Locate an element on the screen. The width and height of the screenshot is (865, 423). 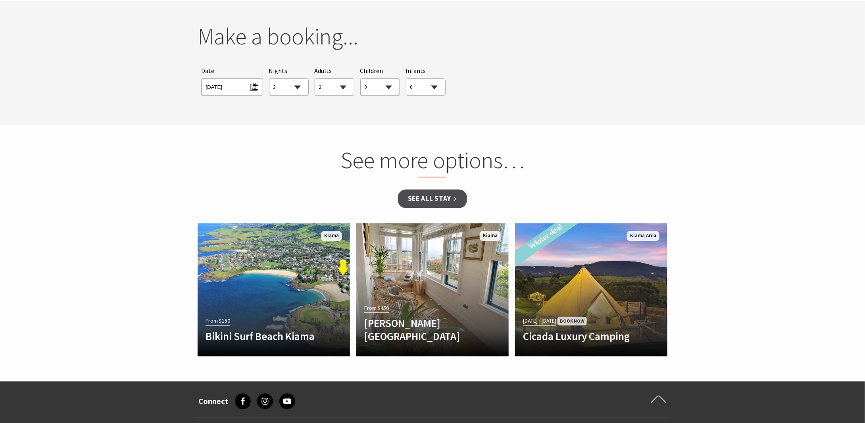
h4: Bikini Surf Beach Kiama is located at coordinates (262, 336).